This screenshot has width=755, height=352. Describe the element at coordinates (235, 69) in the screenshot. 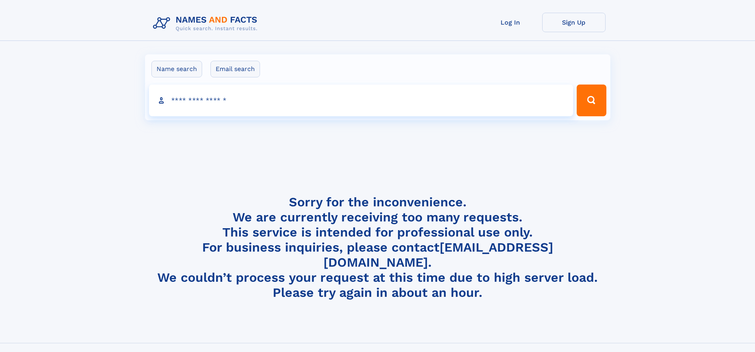

I see `label: Email search` at that location.